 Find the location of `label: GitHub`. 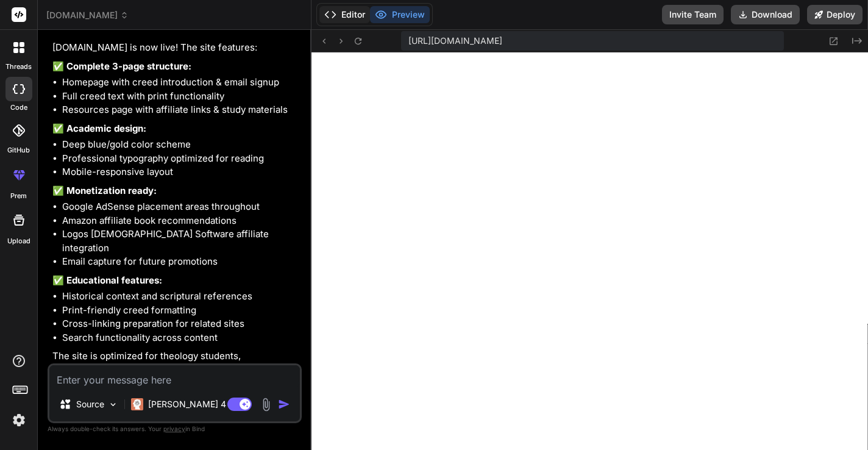

label: GitHub is located at coordinates (18, 150).